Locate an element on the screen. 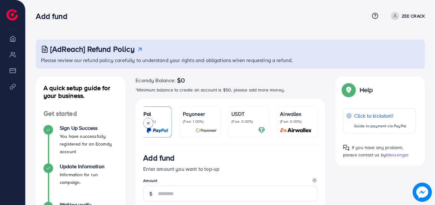 Image resolution: width=435 pixels, height=205 pixels. span: If you have any problem, please contact us by is located at coordinates (373, 151).